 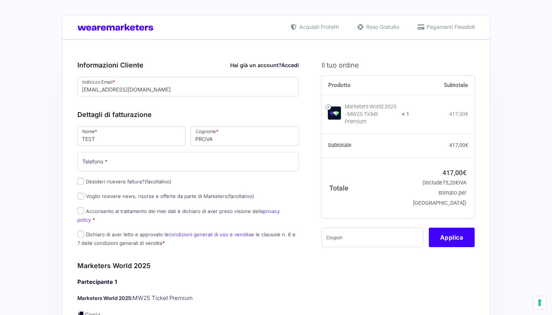 What do you see at coordinates (81, 196) in the screenshot?
I see `input: Voglio ricevere news, risorse e offerte da parte di Marketers(facoltativo)` at bounding box center [81, 196].